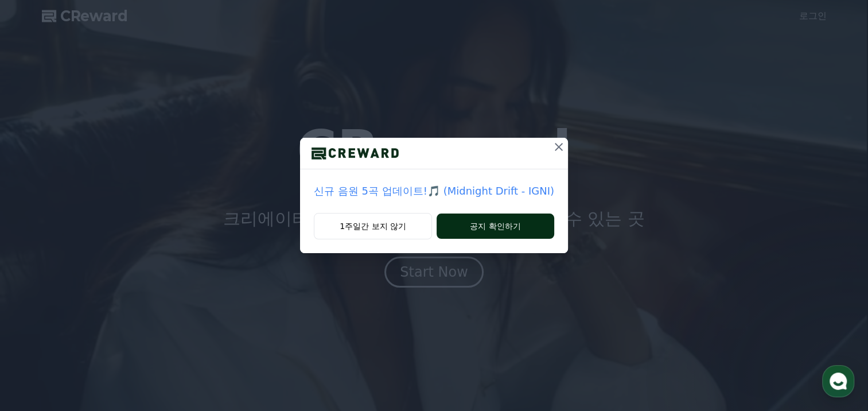 The image size is (868, 411). I want to click on a: 대화, so click(112, 330).